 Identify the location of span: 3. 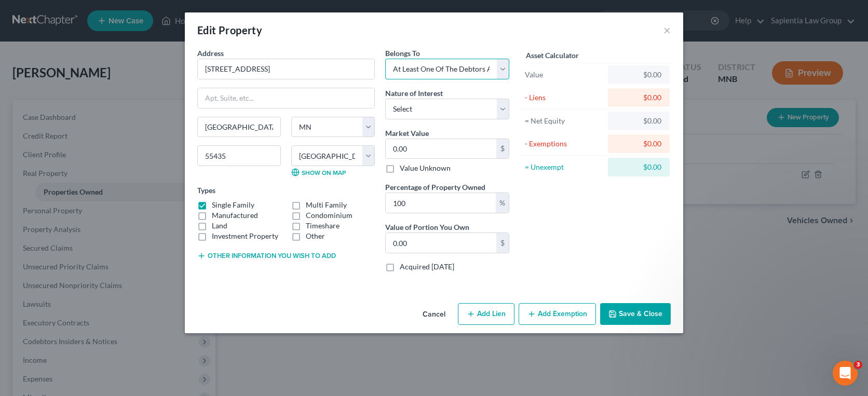
(858, 365).